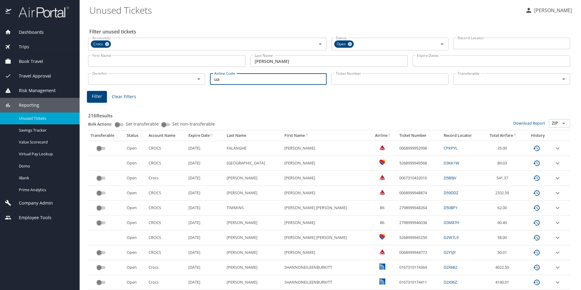 The image size is (581, 290). What do you see at coordinates (503, 282) in the screenshot?
I see `td: 4140.01` at bounding box center [503, 282].